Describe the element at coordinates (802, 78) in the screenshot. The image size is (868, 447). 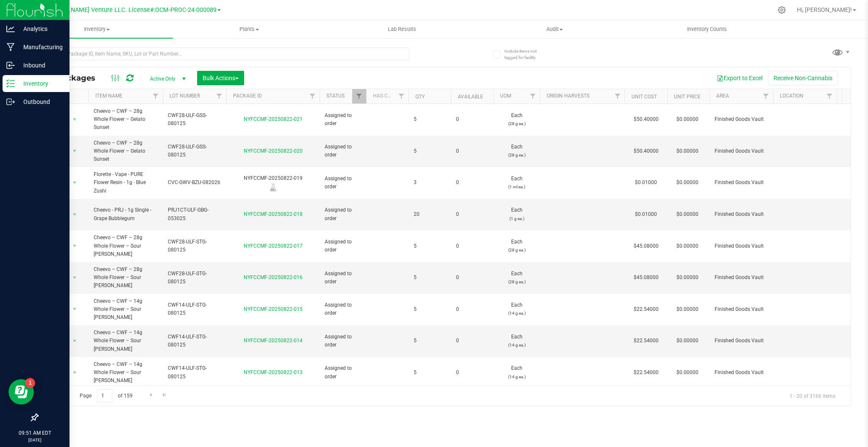
I see `button: Receive Non-Cannabis` at that location.